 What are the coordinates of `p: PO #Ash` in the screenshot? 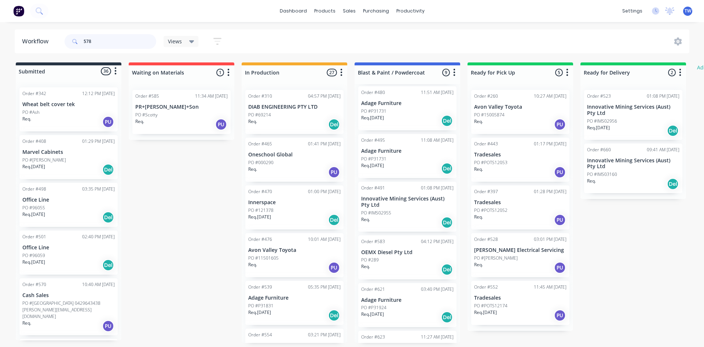 It's located at (31, 112).